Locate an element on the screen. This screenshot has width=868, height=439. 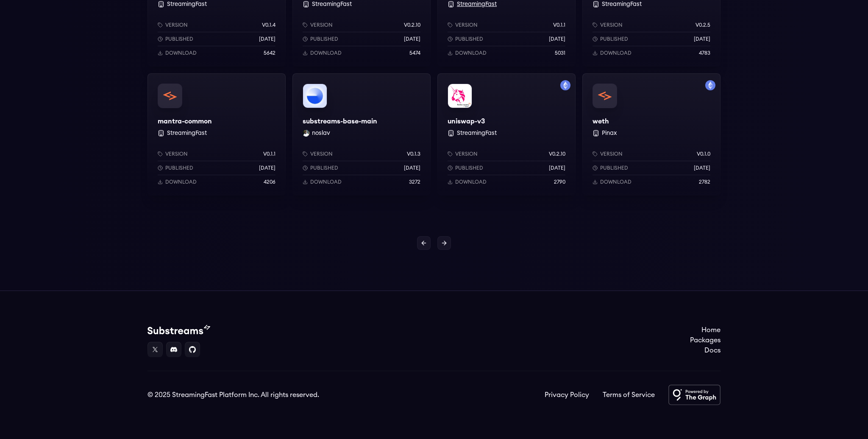
p: v0.1.0 is located at coordinates (703, 154).